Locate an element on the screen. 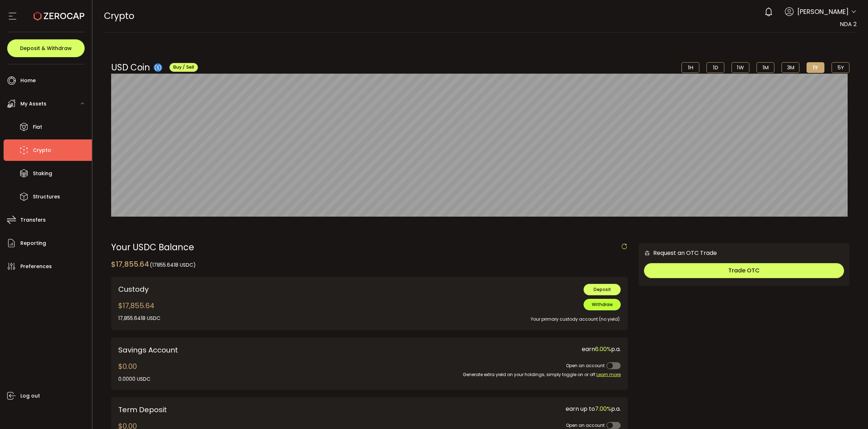  li: 3M is located at coordinates (791, 67).